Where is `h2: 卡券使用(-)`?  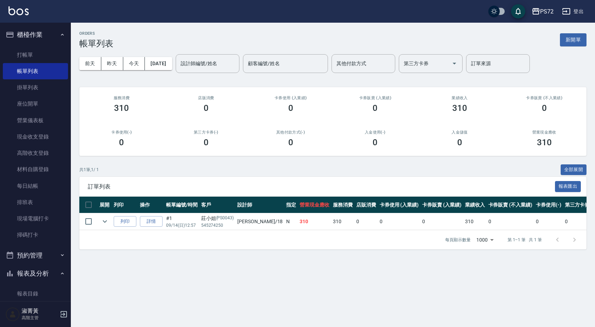 h2: 卡券使用(-) is located at coordinates (121, 132).